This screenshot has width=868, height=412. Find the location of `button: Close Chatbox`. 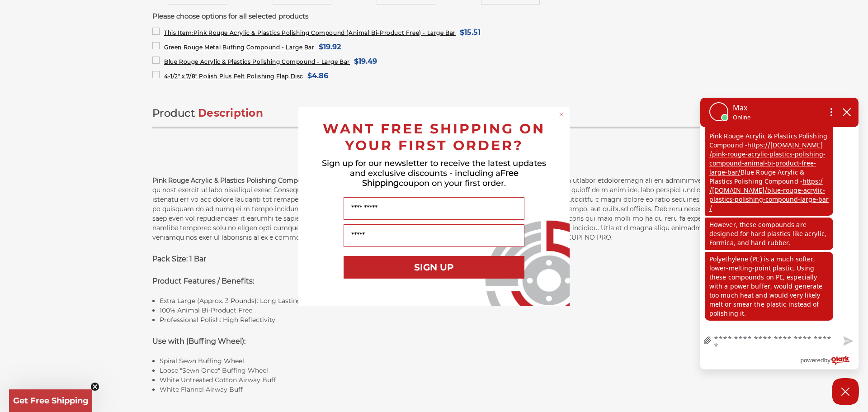

button: Close Chatbox is located at coordinates (846, 392).